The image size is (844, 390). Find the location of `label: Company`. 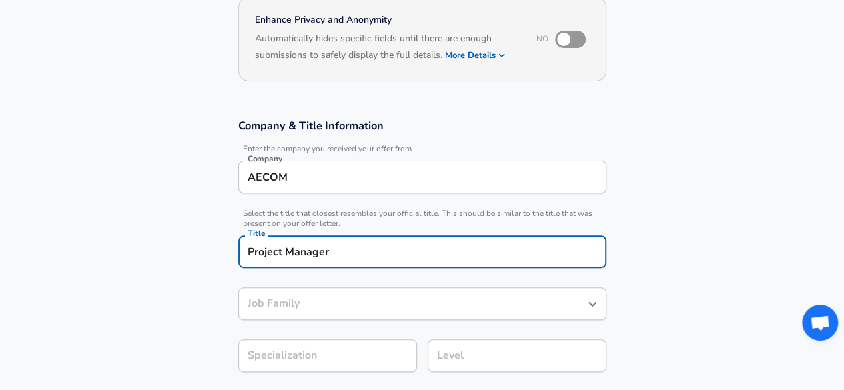

label: Company is located at coordinates (265, 159).